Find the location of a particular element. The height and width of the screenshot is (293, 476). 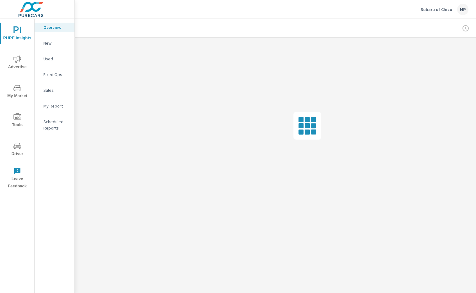

span: Tools is located at coordinates (17, 121).